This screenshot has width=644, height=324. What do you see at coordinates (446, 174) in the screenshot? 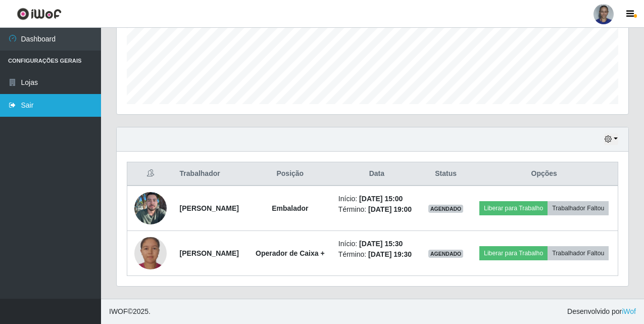
I see `th: Status` at bounding box center [446, 174].